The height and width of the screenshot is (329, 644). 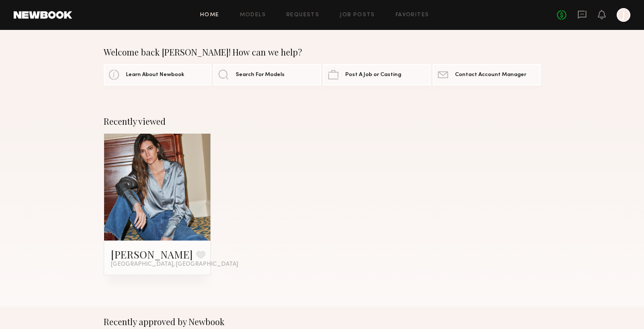 What do you see at coordinates (487, 75) in the screenshot?
I see `a: Contact Account Manager` at bounding box center [487, 75].